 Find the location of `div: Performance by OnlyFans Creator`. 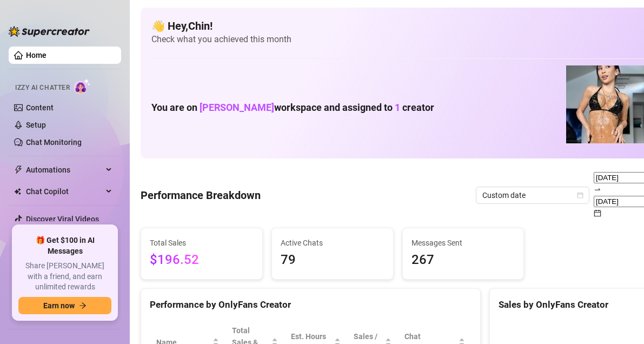

div: Performance by OnlyFans Creator is located at coordinates (310, 304).